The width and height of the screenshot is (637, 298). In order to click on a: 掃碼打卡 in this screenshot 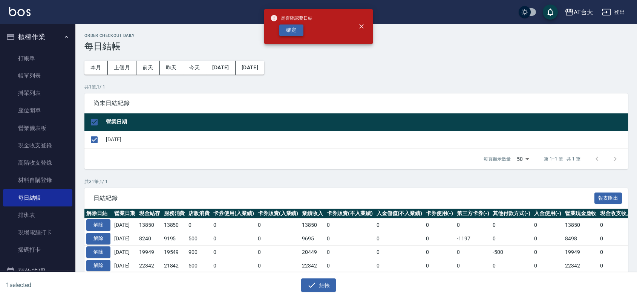, I will do `click(38, 250)`.